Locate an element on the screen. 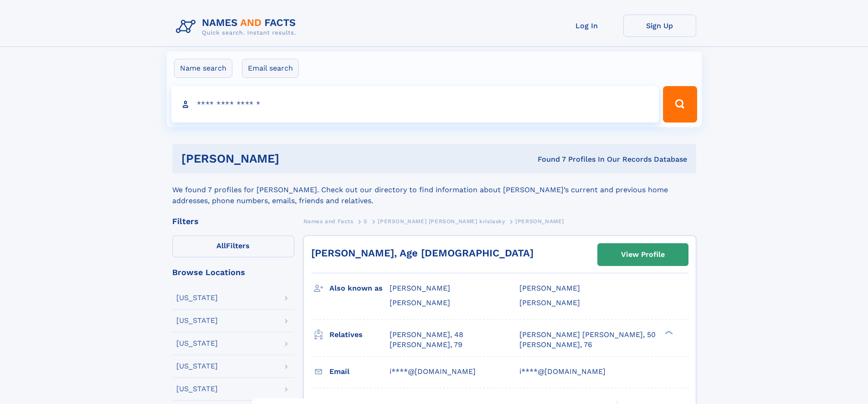  a: Log In is located at coordinates (587, 26).